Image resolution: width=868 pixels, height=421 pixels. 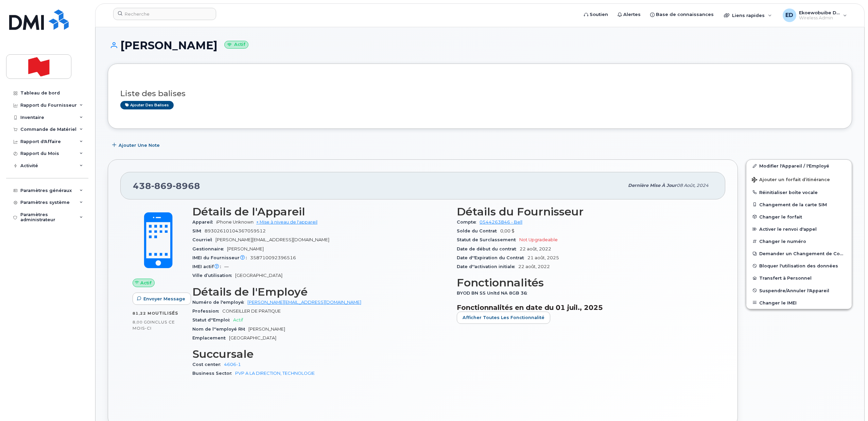 What do you see at coordinates (207, 311) in the screenshot?
I see `span: Profession` at bounding box center [207, 311].